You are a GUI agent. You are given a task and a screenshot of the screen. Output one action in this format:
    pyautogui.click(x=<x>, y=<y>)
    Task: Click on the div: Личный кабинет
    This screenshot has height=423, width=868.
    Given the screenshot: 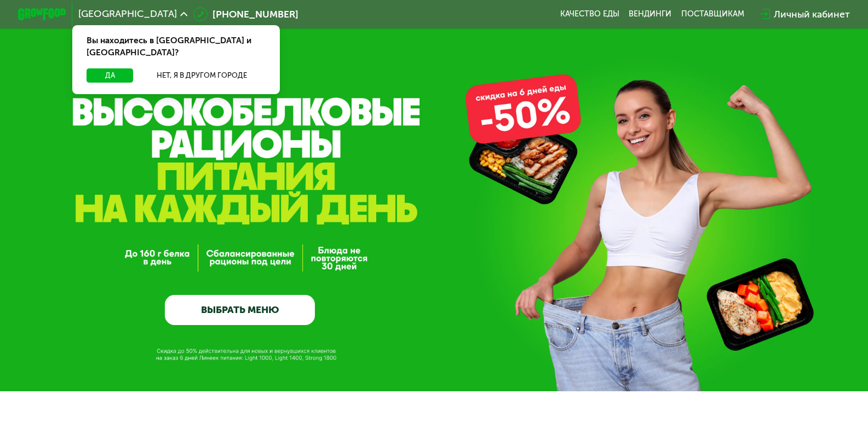 What is the action you would take?
    pyautogui.click(x=812, y=14)
    